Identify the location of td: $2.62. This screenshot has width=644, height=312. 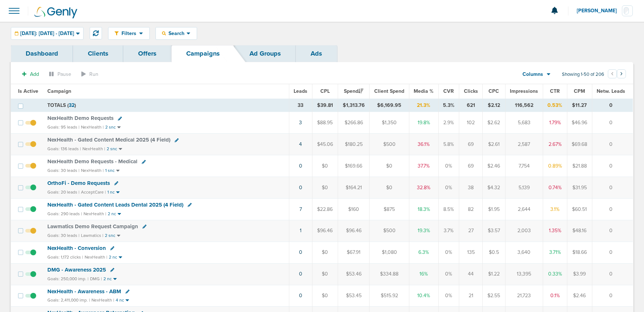
(494, 123).